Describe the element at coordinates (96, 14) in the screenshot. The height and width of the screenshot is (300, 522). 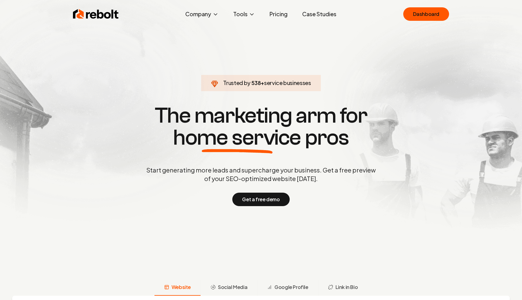
I see `img: Rebolt Logo` at that location.